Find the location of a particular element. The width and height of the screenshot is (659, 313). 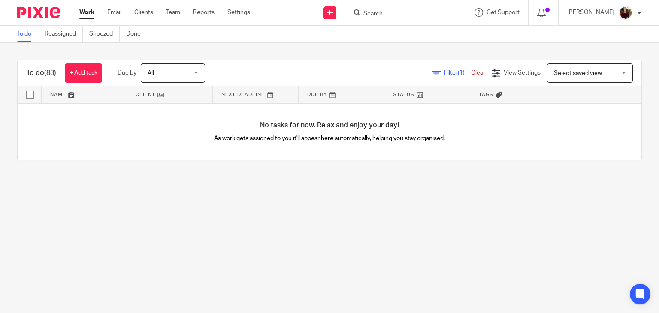

a: Email is located at coordinates (114, 12).